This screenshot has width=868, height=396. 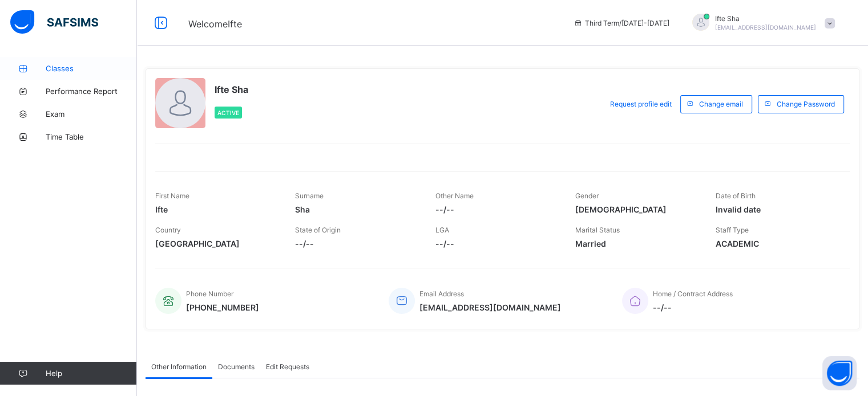 I want to click on span: Other Information, so click(x=179, y=366).